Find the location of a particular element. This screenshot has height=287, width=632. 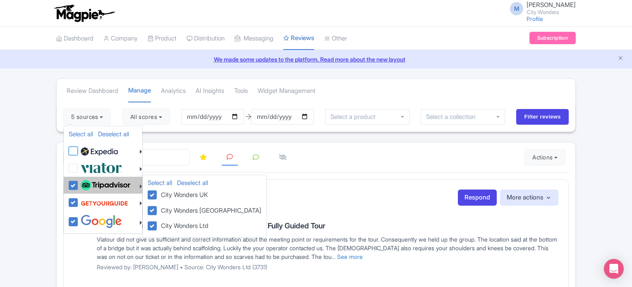

a: Respond is located at coordinates (477, 198).